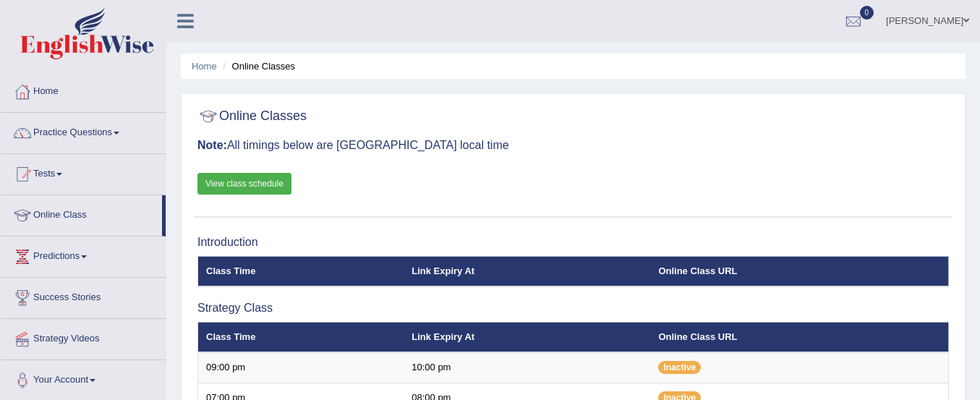  What do you see at coordinates (83, 337) in the screenshot?
I see `a: Strategy Videos` at bounding box center [83, 337].